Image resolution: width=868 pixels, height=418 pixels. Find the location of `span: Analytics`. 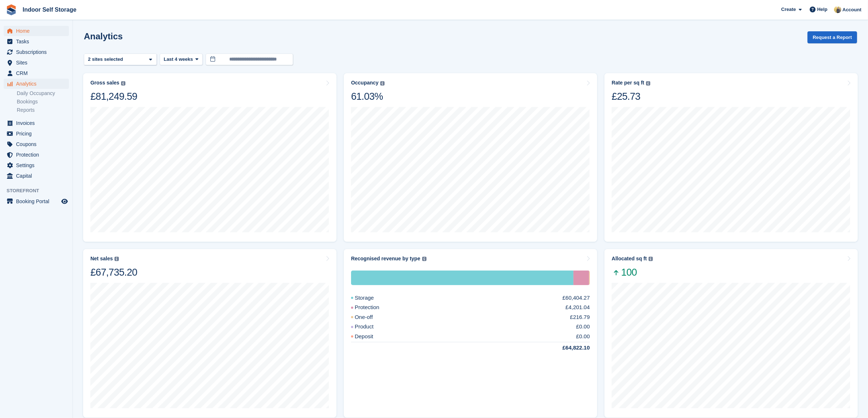

span: Analytics is located at coordinates (38, 84).